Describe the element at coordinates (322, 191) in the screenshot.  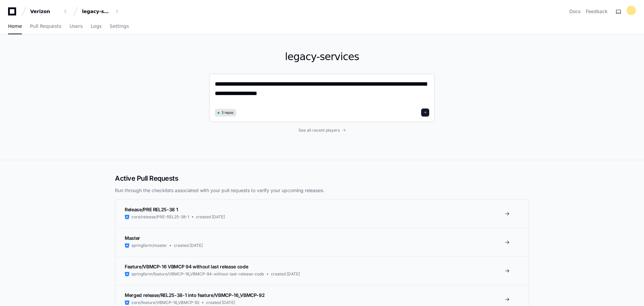
I see `p: Run through the checklists associated with your pull requests to verify your upcoming releases.` at that location.